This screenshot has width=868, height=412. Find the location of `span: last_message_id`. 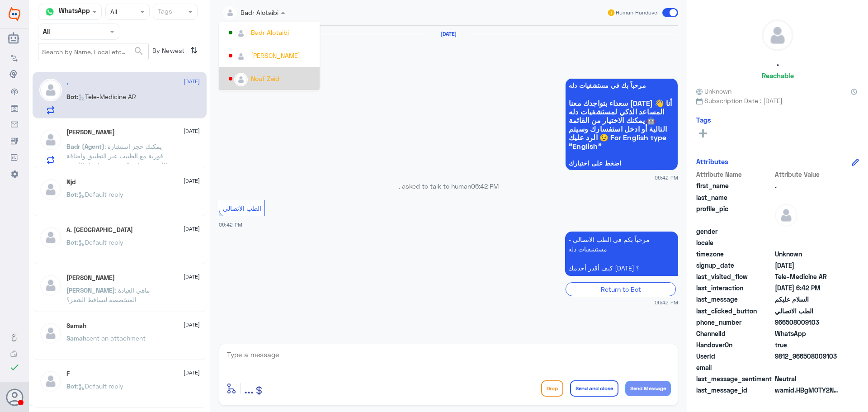

span: last_message_id is located at coordinates (735, 390).